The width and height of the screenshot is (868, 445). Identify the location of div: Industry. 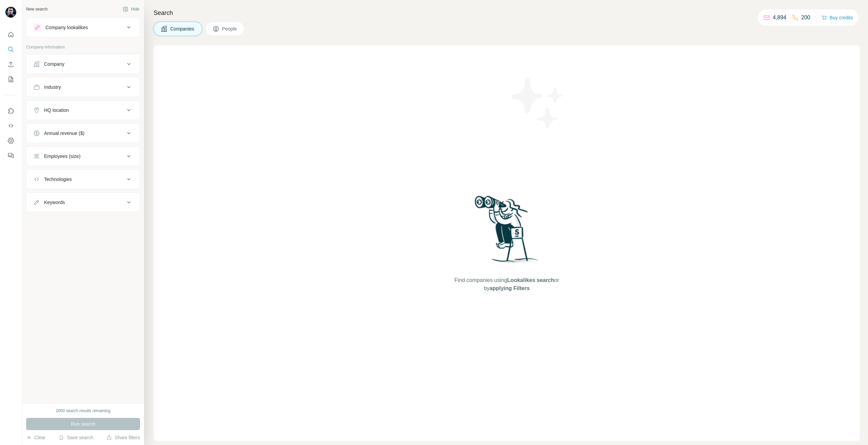
(53, 87).